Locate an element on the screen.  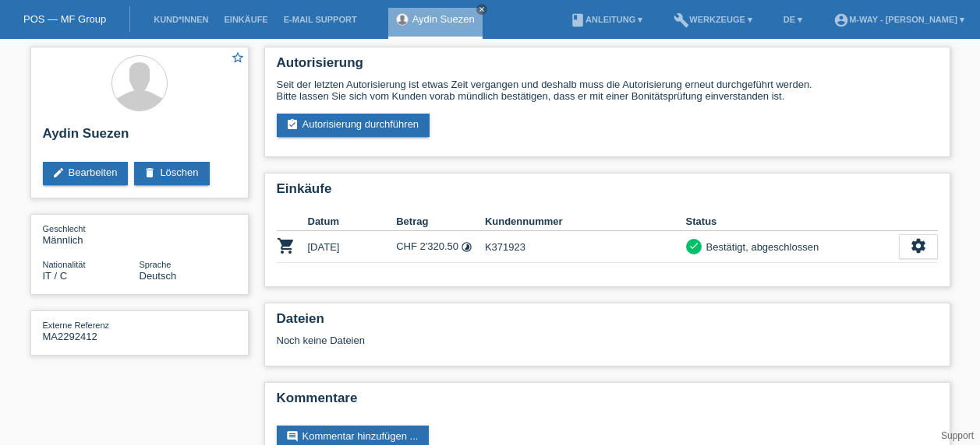
th: Status is located at coordinates (792, 222).